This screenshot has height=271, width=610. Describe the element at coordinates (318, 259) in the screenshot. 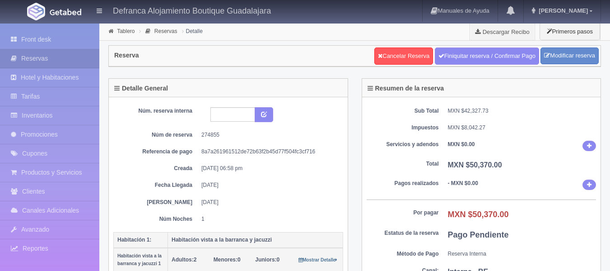

I see `a: Mostrar Detalle` at that location.